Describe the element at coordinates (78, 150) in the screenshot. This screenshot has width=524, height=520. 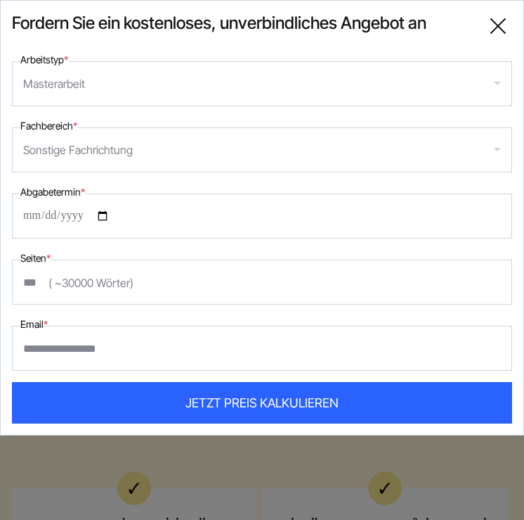
I see `div: Sonstige Fachrichtung` at that location.